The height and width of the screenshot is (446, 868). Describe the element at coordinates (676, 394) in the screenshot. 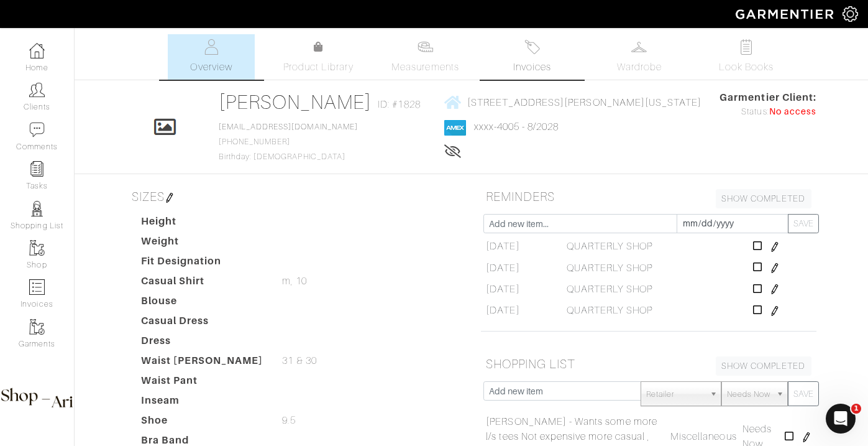

I see `span: Retailer` at that location.